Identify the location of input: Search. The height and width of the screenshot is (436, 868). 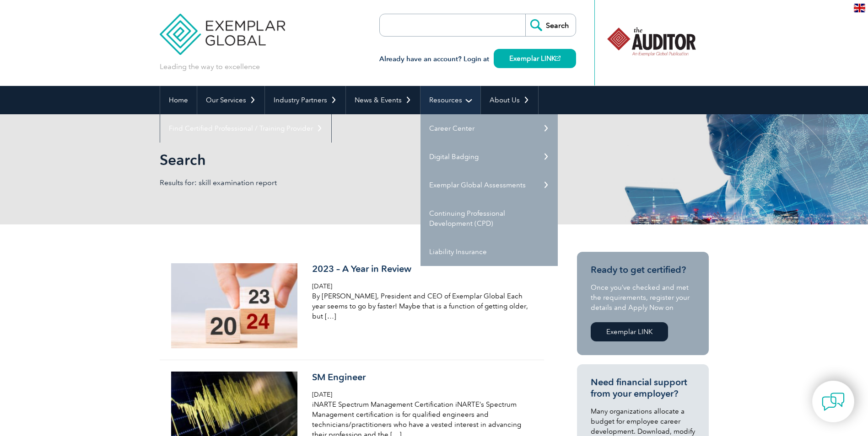
(551, 25).